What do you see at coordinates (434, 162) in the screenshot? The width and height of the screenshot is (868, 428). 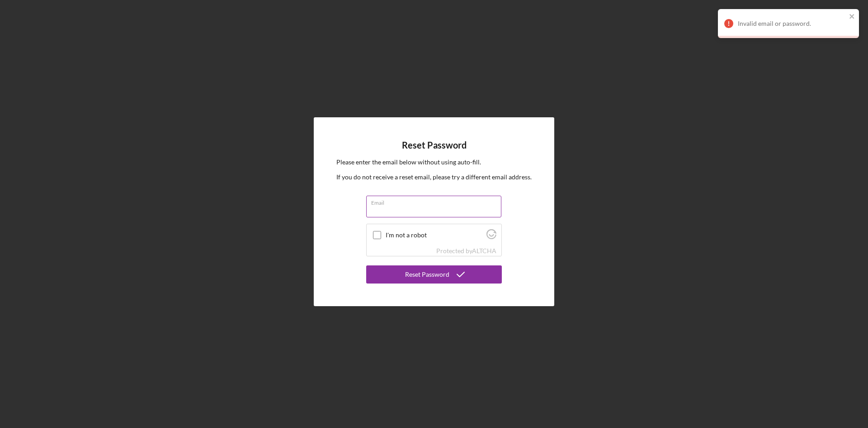 I see `p: Please enter the email below without using auto-fill.` at bounding box center [434, 162].